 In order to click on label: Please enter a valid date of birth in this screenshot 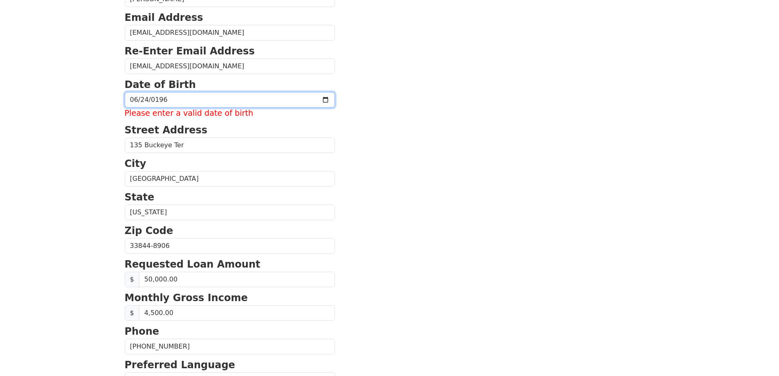, I will do `click(230, 113)`.